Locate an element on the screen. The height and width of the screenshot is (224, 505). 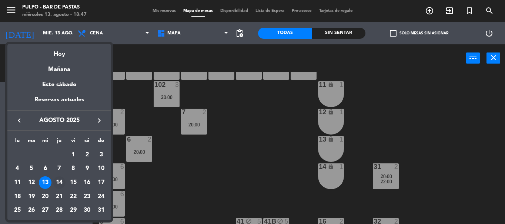
div: 25 is located at coordinates (17, 211).